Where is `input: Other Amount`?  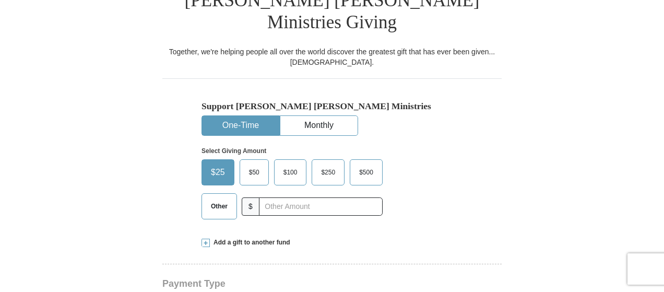 input: Other Amount is located at coordinates (321, 206).